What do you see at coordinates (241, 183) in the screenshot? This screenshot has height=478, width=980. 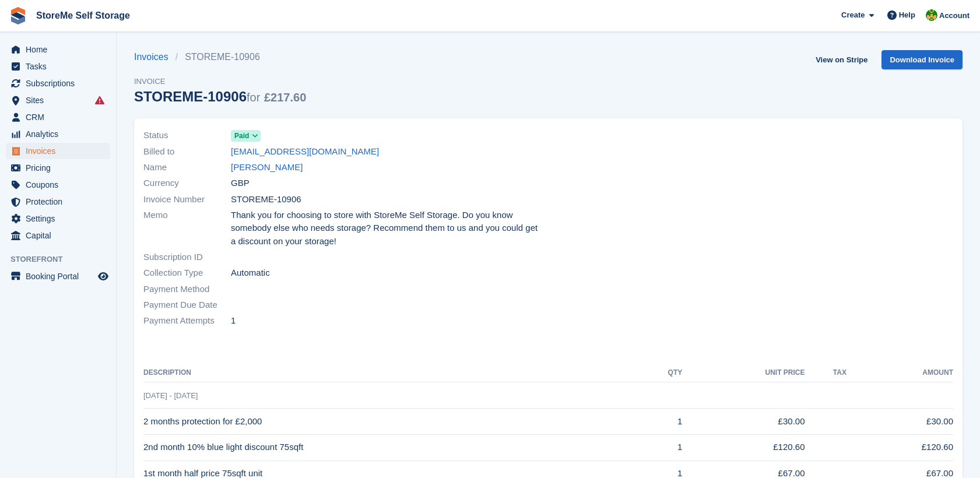 I see `span: GBP` at bounding box center [241, 183].